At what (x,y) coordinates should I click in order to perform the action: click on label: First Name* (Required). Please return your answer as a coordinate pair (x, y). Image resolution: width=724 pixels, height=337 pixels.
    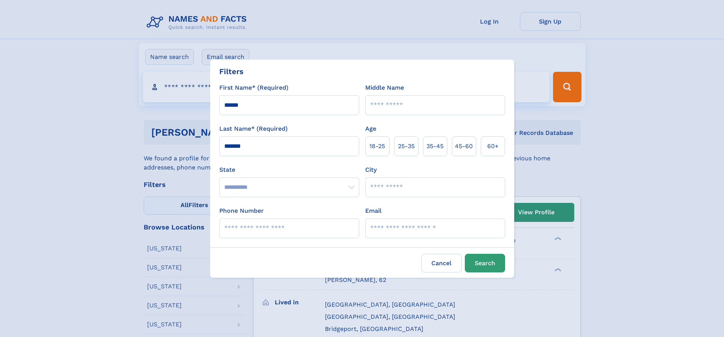
    Looking at the image, I should click on (254, 88).